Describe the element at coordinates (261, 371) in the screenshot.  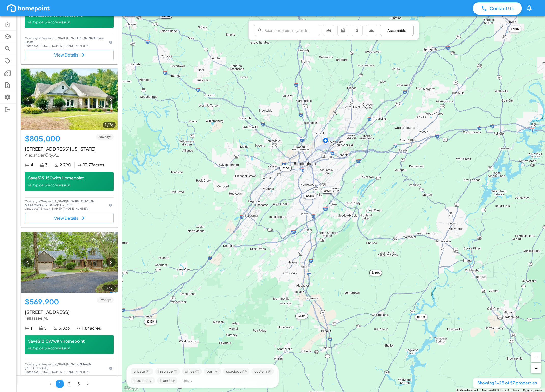
I see `span: custom` at that location.